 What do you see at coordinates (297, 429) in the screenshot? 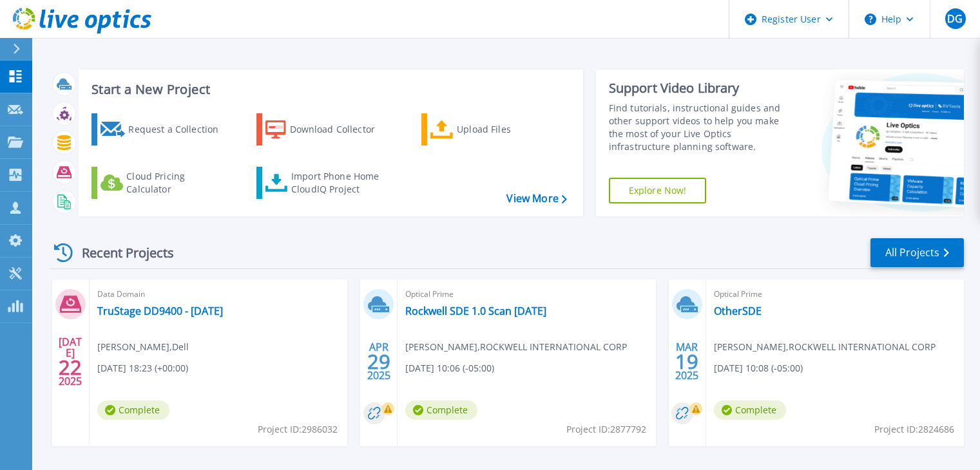
I see `span: Project ID: 2986032` at bounding box center [297, 429].